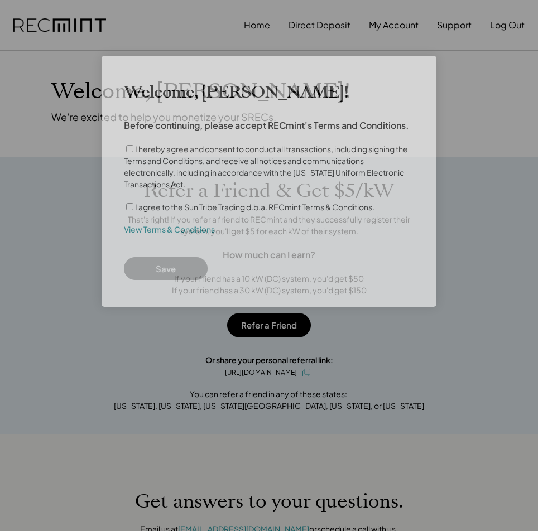 The width and height of the screenshot is (538, 531). Describe the element at coordinates (266, 125) in the screenshot. I see `h4: Before continuing, please accept RECmint's Terms and Conditions.` at that location.